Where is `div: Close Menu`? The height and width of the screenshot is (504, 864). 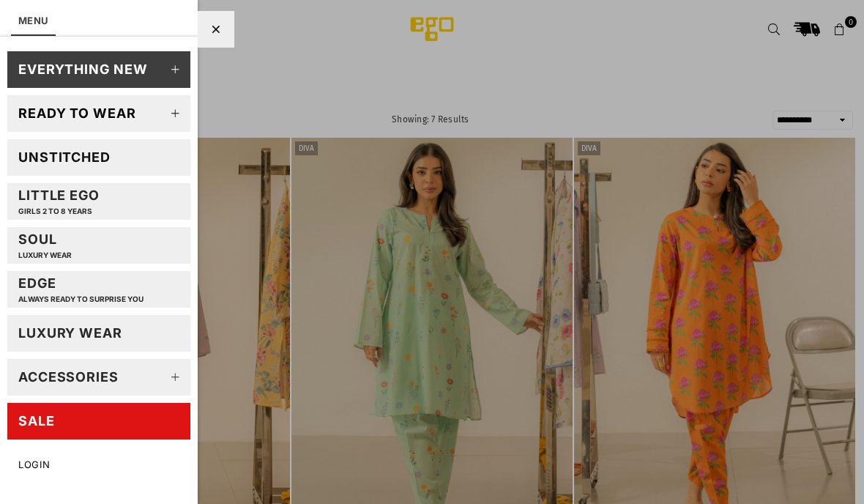 div: Close Menu is located at coordinates (216, 29).